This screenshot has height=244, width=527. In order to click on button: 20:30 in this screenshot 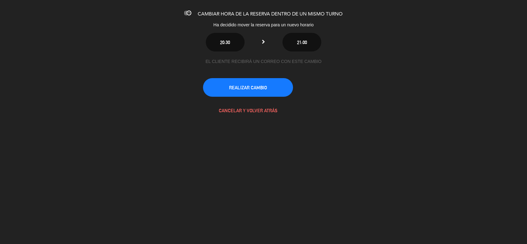, I will do `click(225, 42)`.